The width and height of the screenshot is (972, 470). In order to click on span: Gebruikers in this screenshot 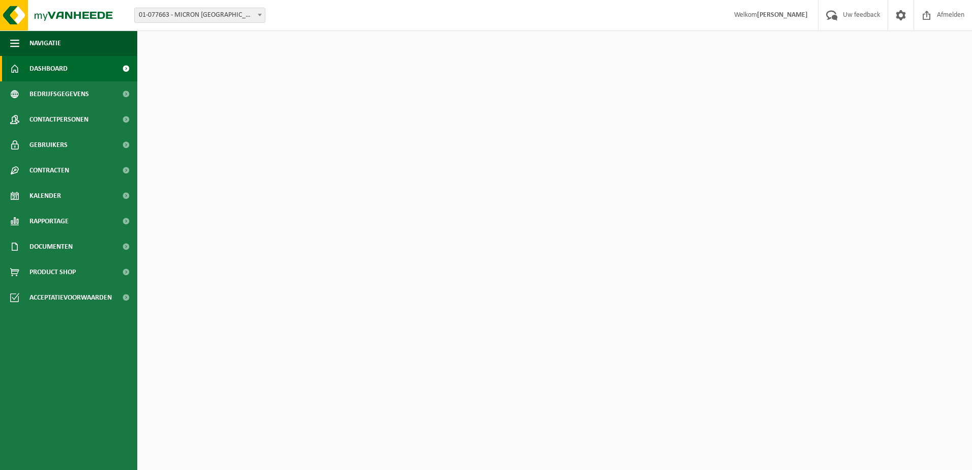, I will do `click(48, 145)`.